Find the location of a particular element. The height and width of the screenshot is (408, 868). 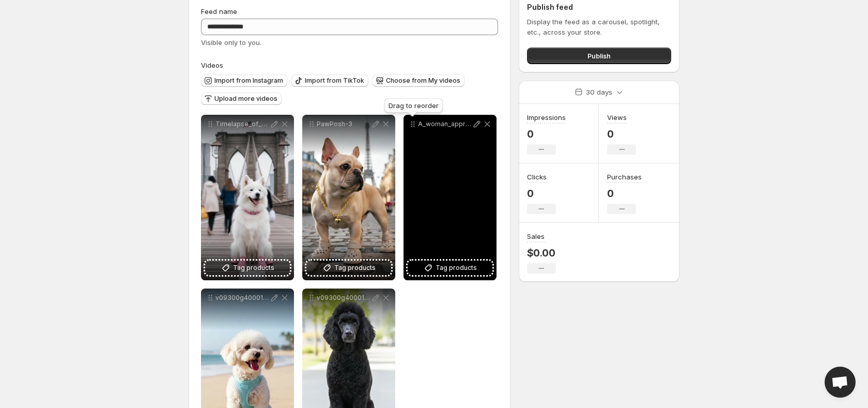

span: Import from TikTok is located at coordinates (334, 80).